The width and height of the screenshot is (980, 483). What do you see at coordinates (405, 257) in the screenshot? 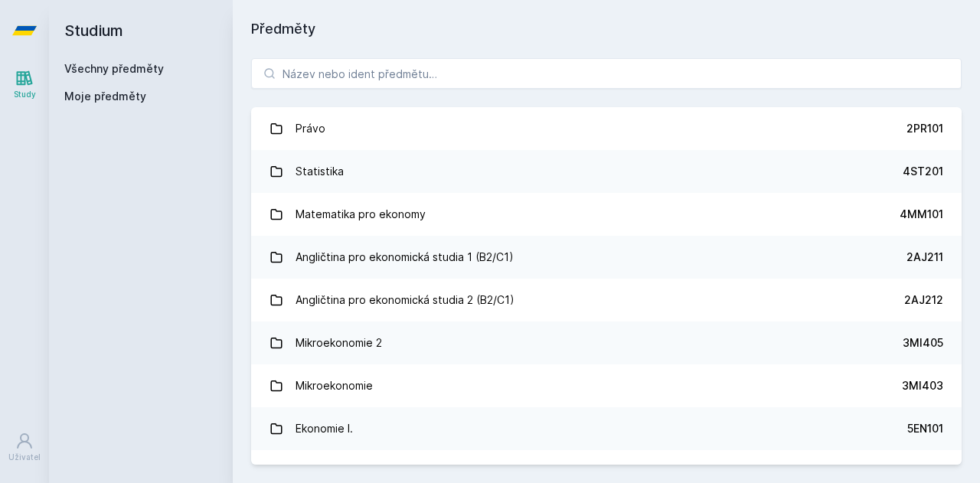
I see `div: Angličtina pro ekonomická studia 1 (B2/C1)` at bounding box center [405, 257].